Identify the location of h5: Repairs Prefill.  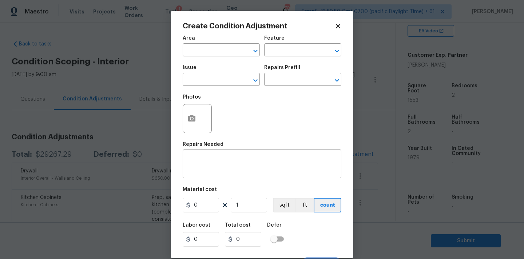
(282, 68).